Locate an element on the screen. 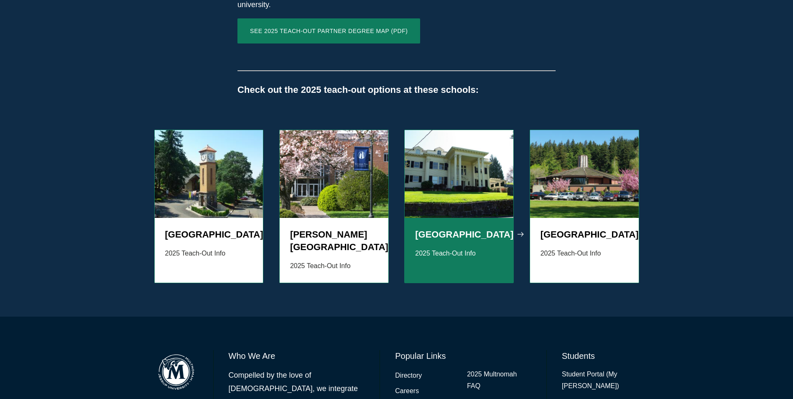 This screenshot has width=793, height=399. a: SEE 2025 TEACH-OUT PARTNER DEGREE MAP (PDF) is located at coordinates (328, 31).